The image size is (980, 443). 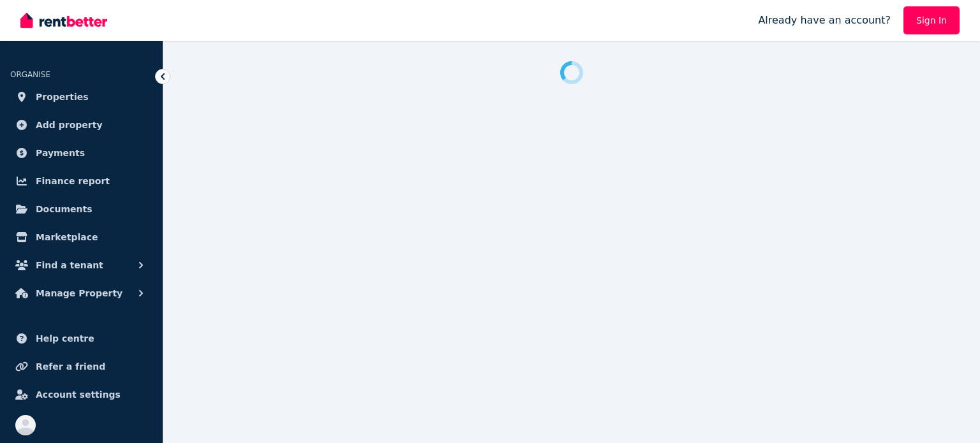 What do you see at coordinates (824, 21) in the screenshot?
I see `span: Already have an account?` at bounding box center [824, 21].